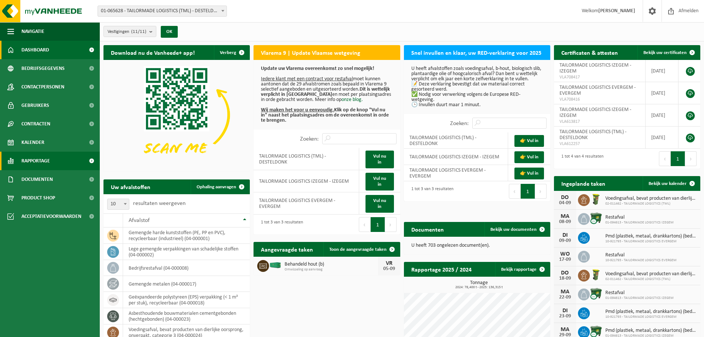 This screenshot has height=337, width=704. What do you see at coordinates (43, 87) in the screenshot?
I see `span: Contactpersonen` at bounding box center [43, 87].